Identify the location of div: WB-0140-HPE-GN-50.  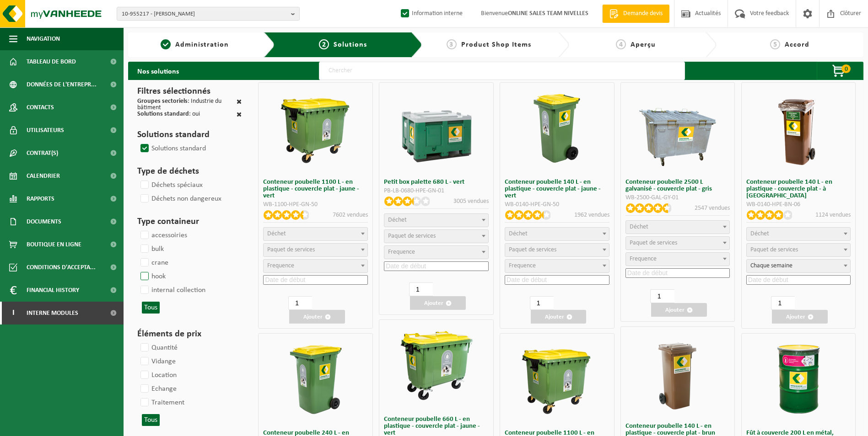
(557, 204).